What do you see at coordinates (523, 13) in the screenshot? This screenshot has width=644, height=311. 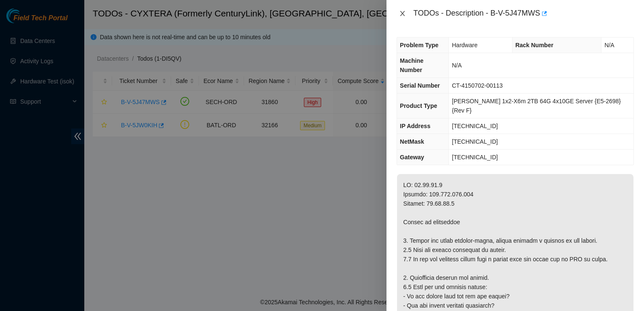 I see `div: TODOs - Description - B-V-5J47MWS` at bounding box center [523, 13].